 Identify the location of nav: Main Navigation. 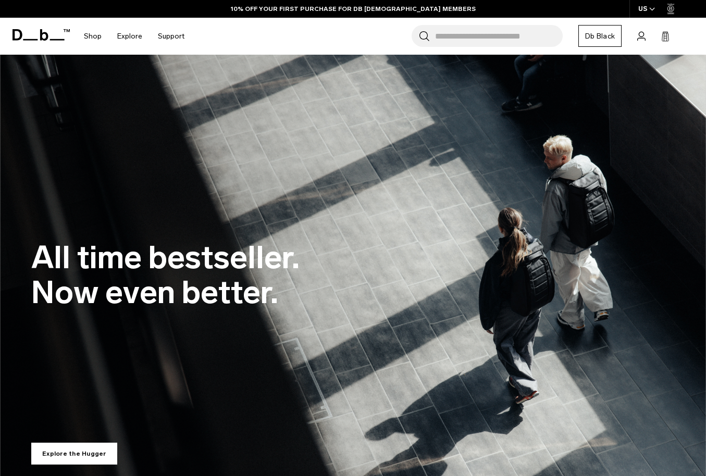
(134, 36).